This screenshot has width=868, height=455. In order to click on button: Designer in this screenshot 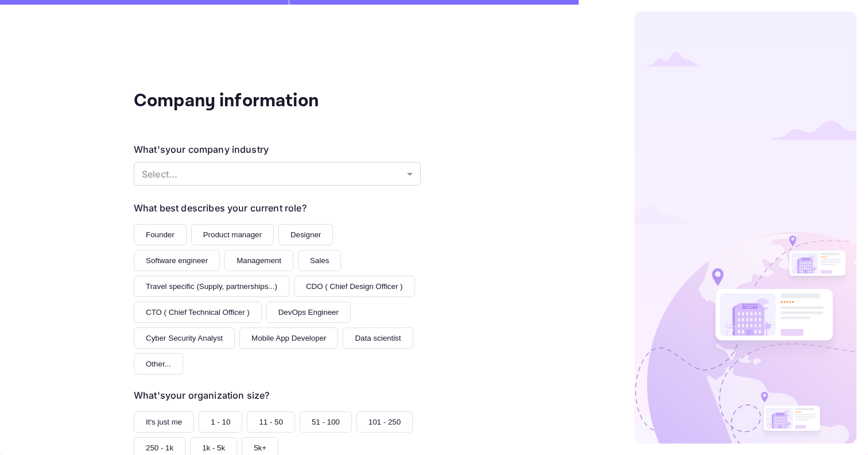, I will do `click(305, 235)`.